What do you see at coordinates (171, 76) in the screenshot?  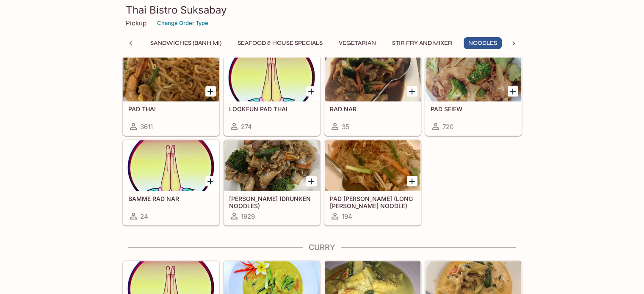 I see `div: PAD THAI` at bounding box center [171, 76].